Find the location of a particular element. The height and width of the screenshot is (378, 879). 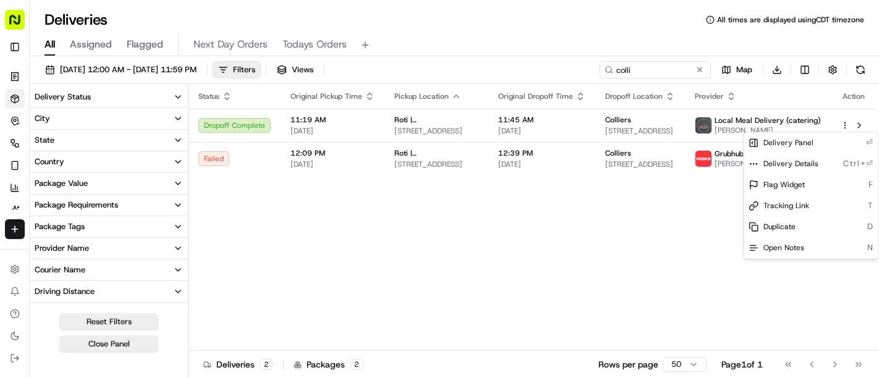

span: Flag Widget is located at coordinates (784, 185).